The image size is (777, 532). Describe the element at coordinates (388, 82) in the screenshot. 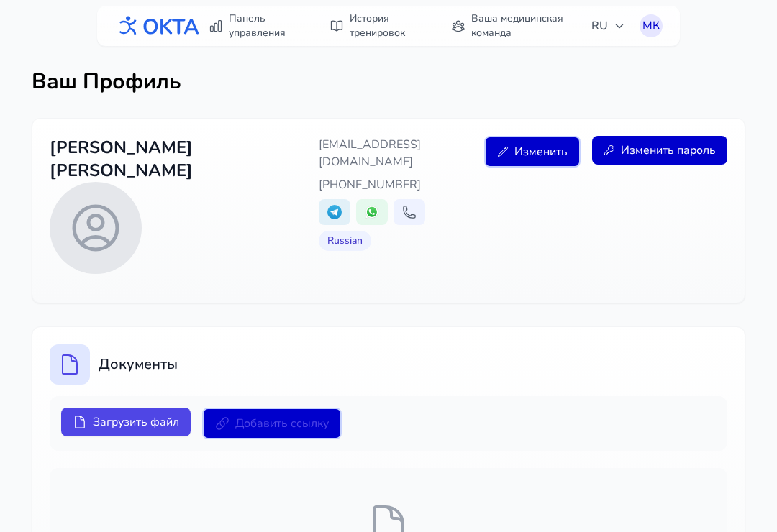

I see `h1: Ваш Профиль` at that location.